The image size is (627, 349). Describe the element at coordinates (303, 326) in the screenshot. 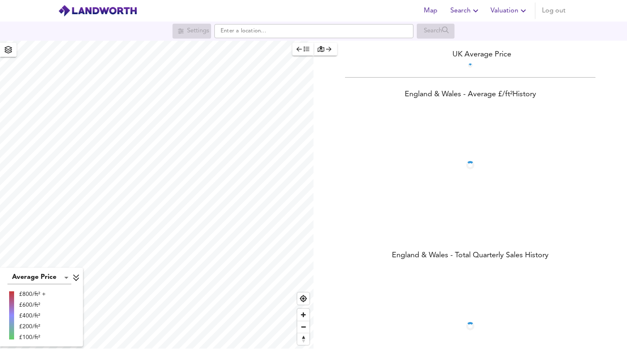

I see `button: Zoom out` at that location.